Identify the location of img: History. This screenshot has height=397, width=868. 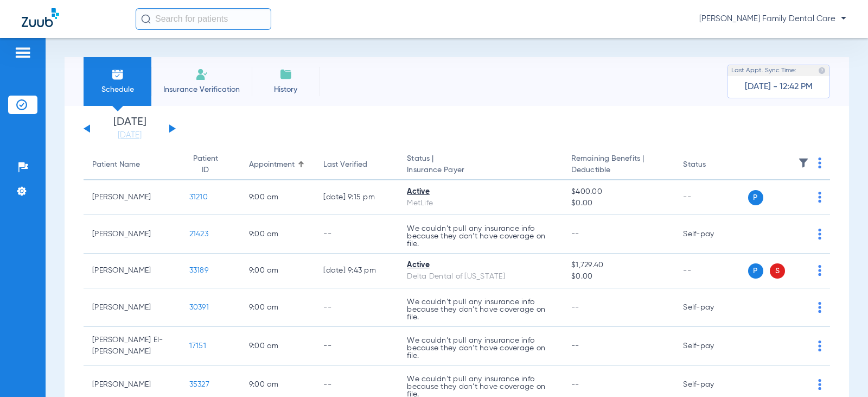
(286, 75).